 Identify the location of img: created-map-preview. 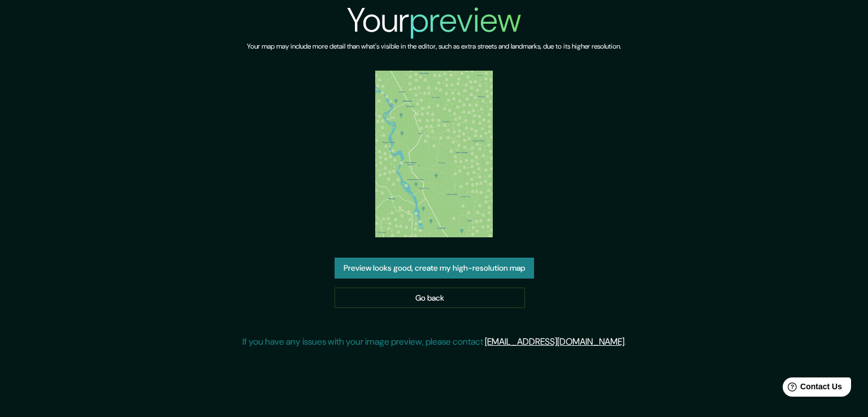
(434, 154).